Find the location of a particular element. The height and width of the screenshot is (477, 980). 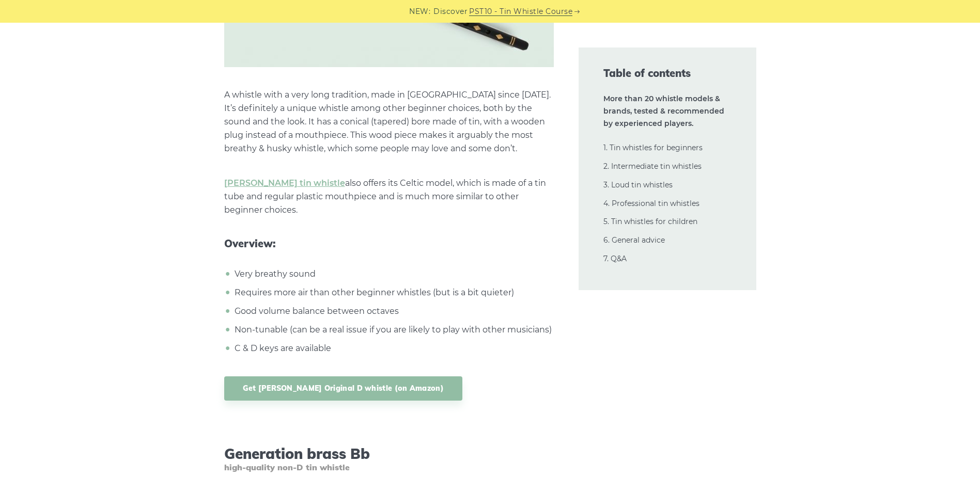

a: 4. Professional tin whistles is located at coordinates (651, 203).